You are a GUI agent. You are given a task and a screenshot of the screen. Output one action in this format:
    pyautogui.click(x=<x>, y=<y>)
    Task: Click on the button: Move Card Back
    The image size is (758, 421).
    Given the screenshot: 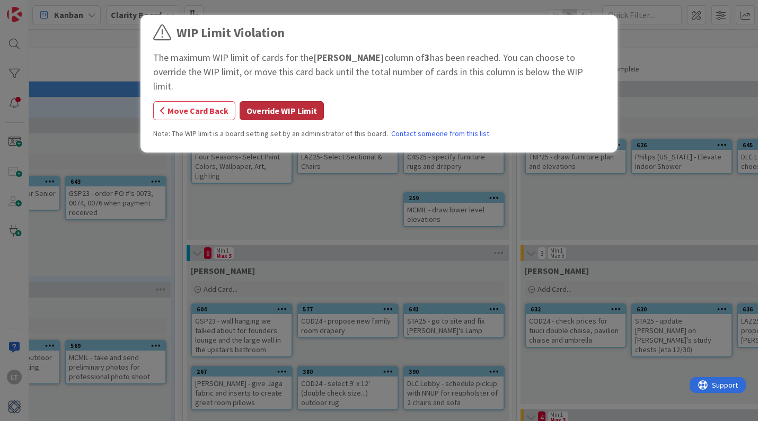 What is the action you would take?
    pyautogui.click(x=194, y=111)
    